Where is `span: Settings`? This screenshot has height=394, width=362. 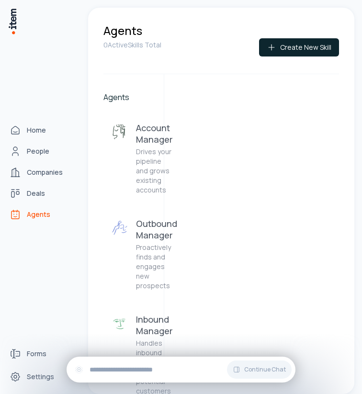 span: Settings is located at coordinates (40, 377).